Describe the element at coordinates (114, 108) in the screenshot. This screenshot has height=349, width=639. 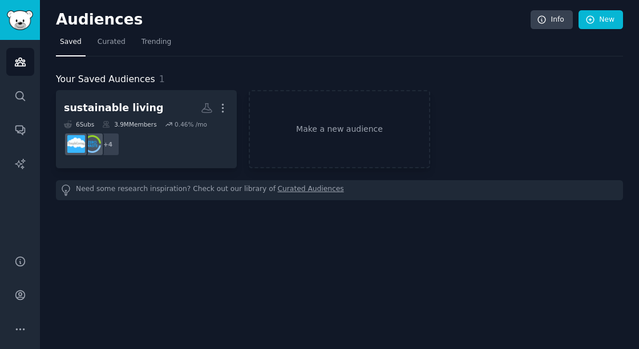
I see `div: sustainable living` at that location.